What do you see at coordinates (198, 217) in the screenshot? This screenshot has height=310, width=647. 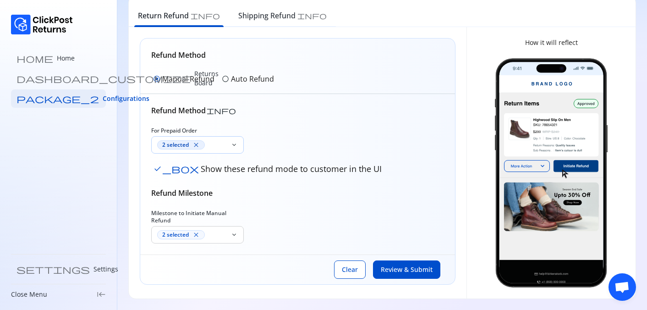 I see `span: Milestone to Initiate Manual Refund` at bounding box center [198, 217].